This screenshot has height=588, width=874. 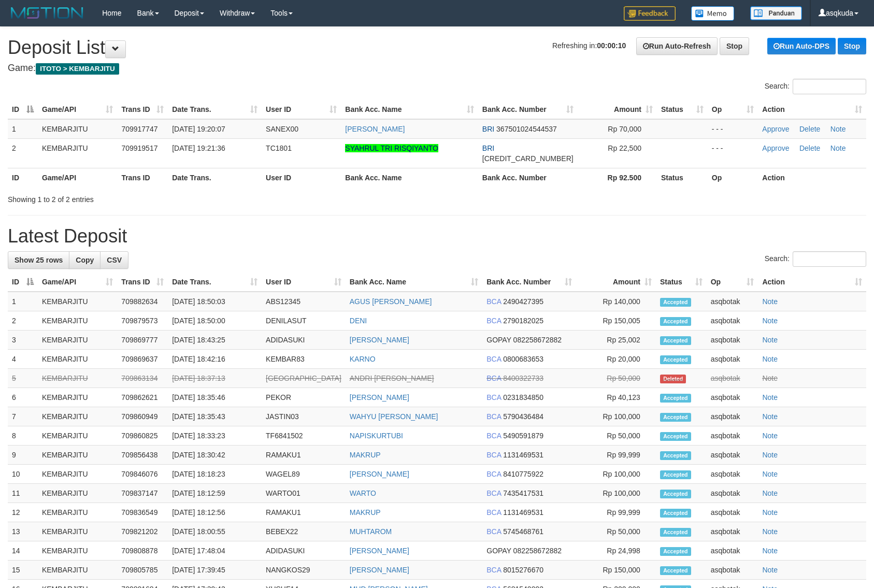 What do you see at coordinates (615, 340) in the screenshot?
I see `td: Rp 25,002` at bounding box center [615, 340].